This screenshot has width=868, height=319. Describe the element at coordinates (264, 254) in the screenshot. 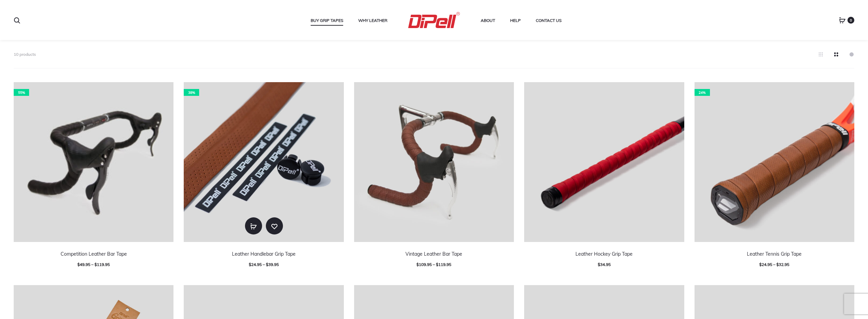

I see `a: Leather Handlebar Grip Tape` at that location.